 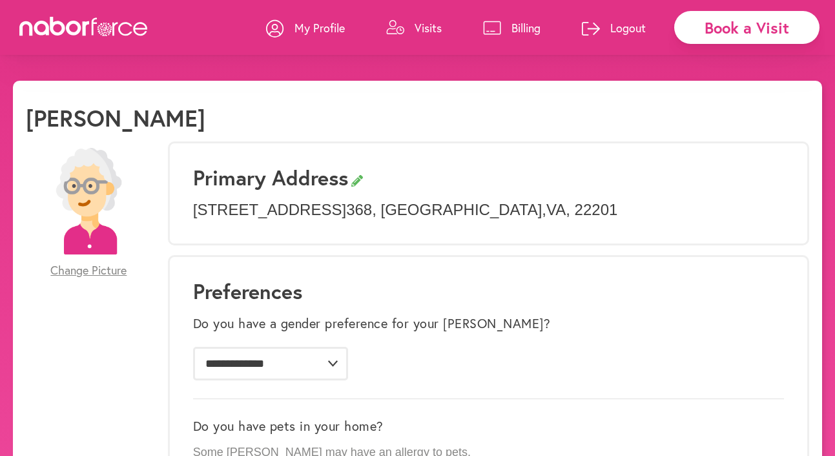 What do you see at coordinates (88, 201) in the screenshot?
I see `img: efc20bcf08b0dac87679abea64c1faab.png` at bounding box center [88, 201].